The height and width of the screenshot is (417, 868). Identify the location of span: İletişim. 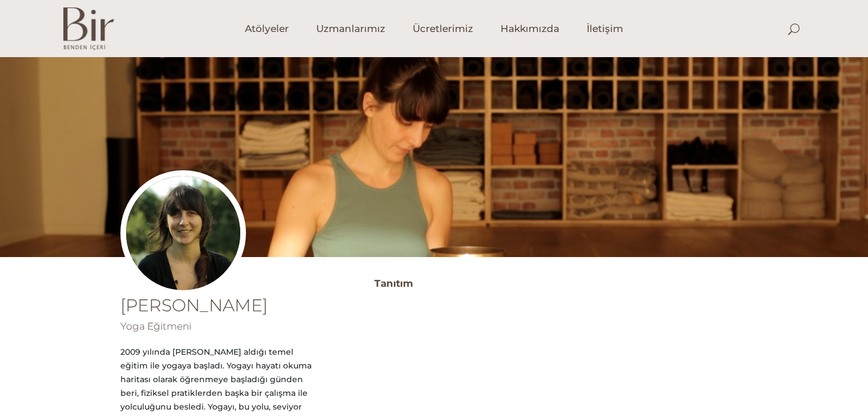
(605, 29).